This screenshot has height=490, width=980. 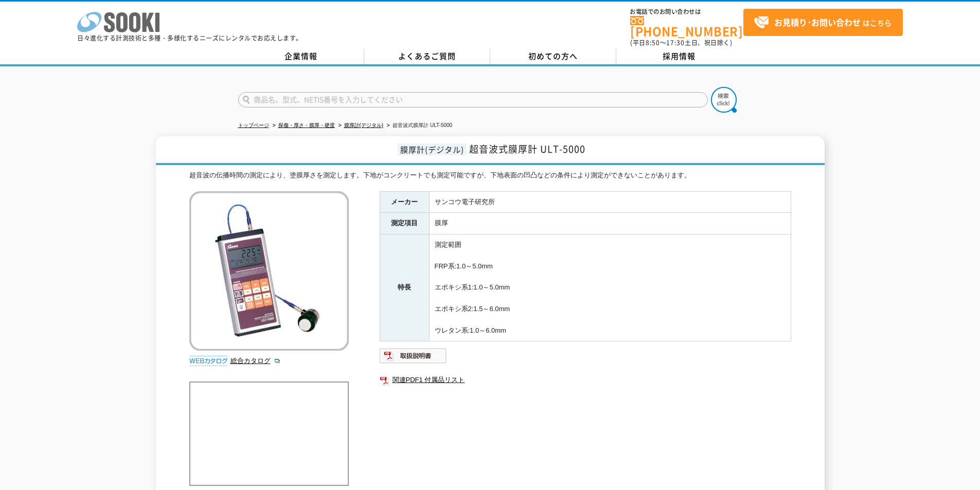 I want to click on span: 8:50, so click(x=653, y=43).